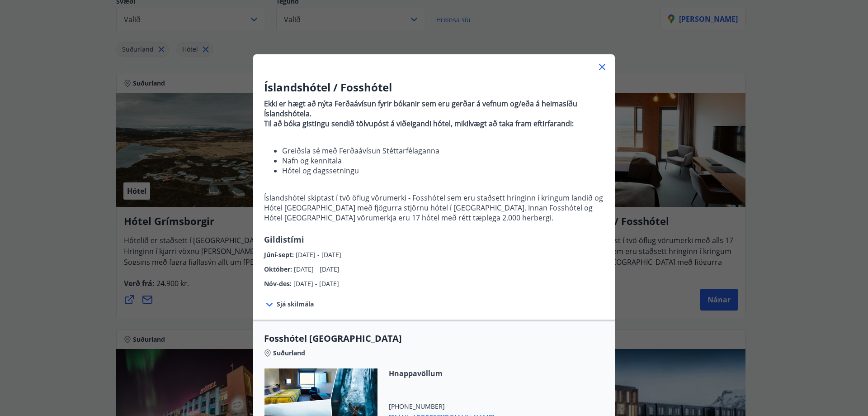 This screenshot has height=416, width=868. Describe the element at coordinates (418, 123) in the screenshot. I see `strong: Til að bóka gistingu sendið tölvupóst á viðeigandi hótel, mikilvægt að taka fram eftirfarandi:` at that location.